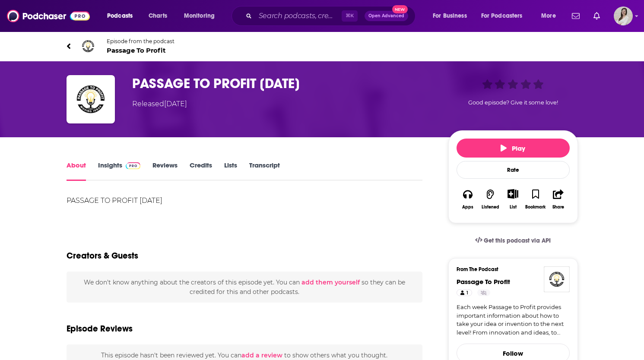  Describe the element at coordinates (490, 199) in the screenshot. I see `button: Listened` at that location.